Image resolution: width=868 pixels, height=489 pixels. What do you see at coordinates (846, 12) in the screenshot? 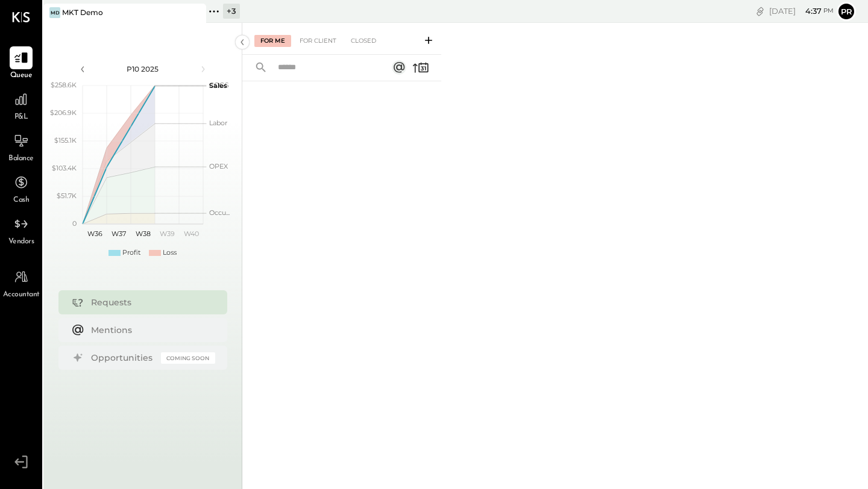
I see `button: Pr` at bounding box center [846, 12].